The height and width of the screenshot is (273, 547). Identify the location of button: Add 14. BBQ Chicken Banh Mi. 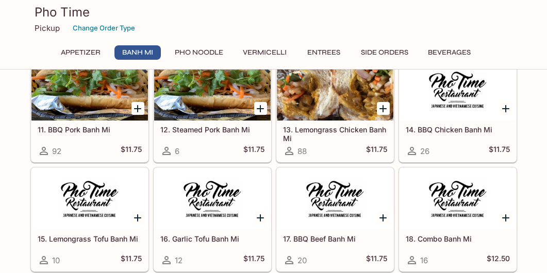
(506, 108).